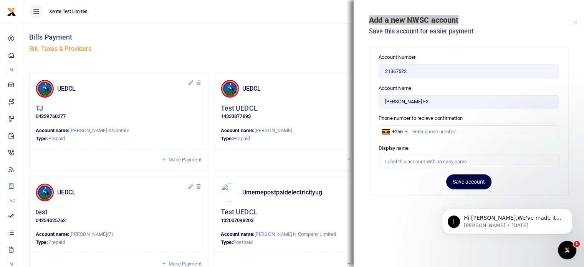  I want to click on div: Profile image for Ibrahim, so click(23, 29).